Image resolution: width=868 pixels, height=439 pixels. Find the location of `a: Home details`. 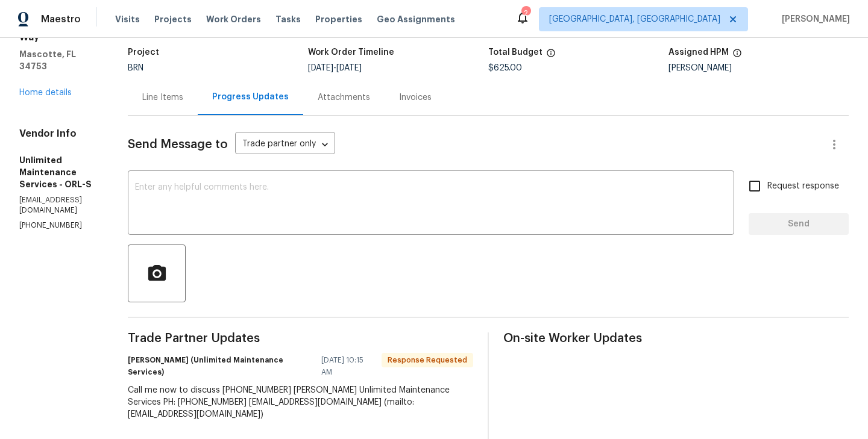

a: Home details is located at coordinates (45, 93).